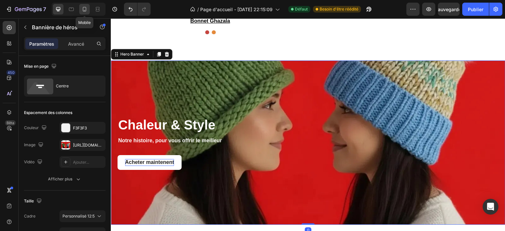  What do you see at coordinates (449, 9) in the screenshot?
I see `font: Sauvegarder` at bounding box center [449, 9].